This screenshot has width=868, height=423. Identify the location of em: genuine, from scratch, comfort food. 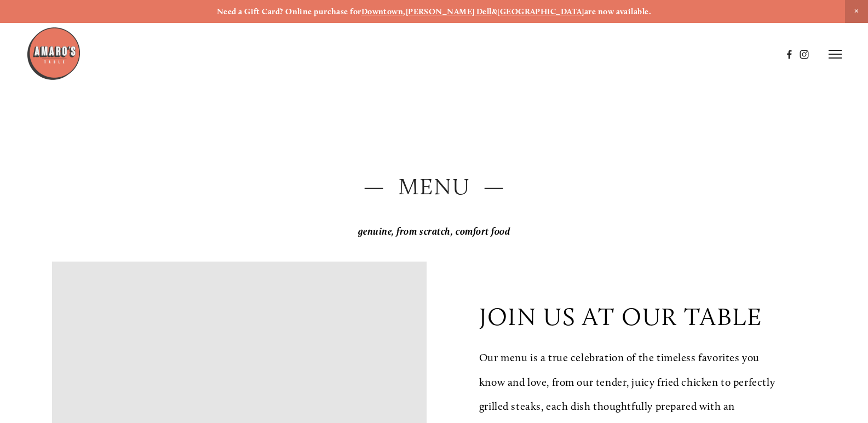
(434, 231).